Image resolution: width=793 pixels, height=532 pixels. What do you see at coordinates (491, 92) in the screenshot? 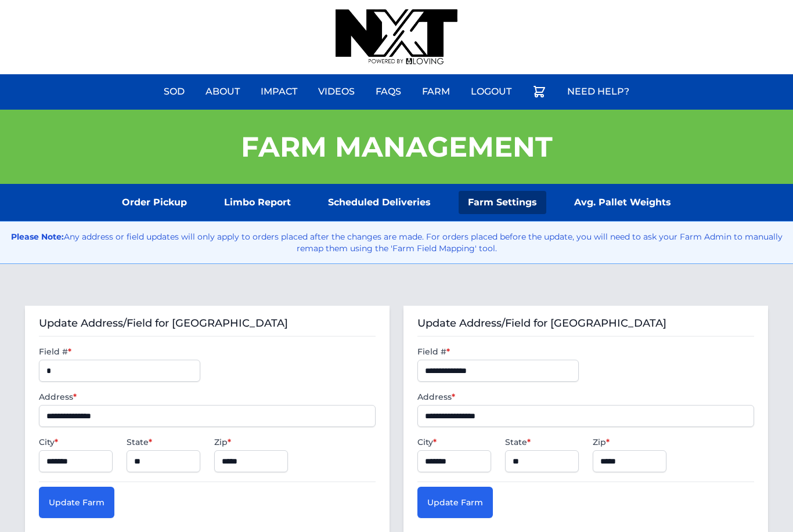
I see `a: Logout` at bounding box center [491, 92].